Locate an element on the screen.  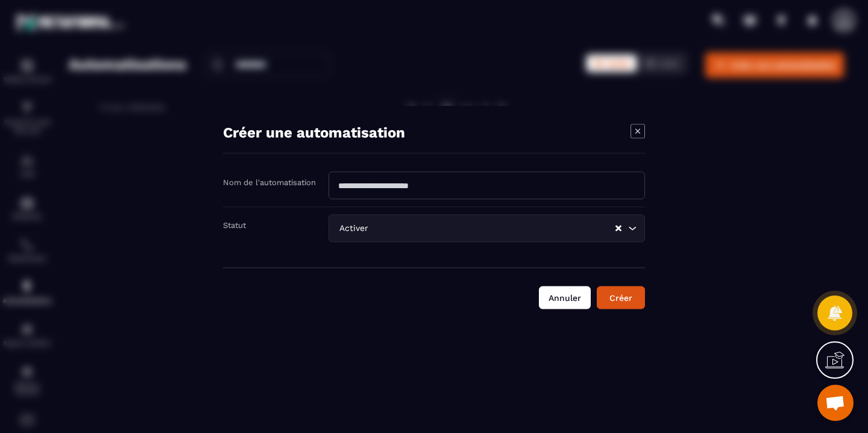
div: Search for option is located at coordinates (486, 229).